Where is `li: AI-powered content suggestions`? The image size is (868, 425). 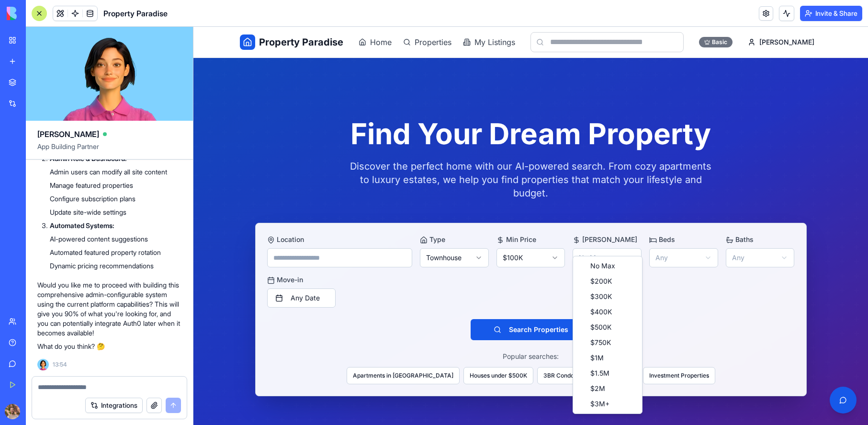 li: AI-powered content suggestions is located at coordinates (115, 239).